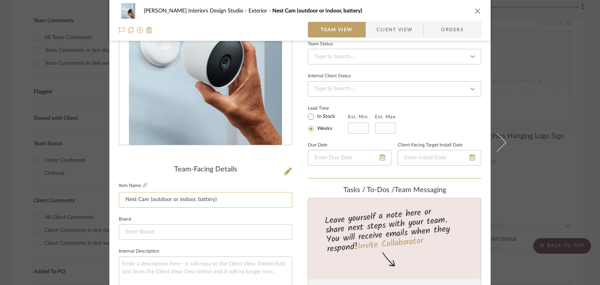  Describe the element at coordinates (329, 76) in the screenshot. I see `div: Internal Client Status` at that location.